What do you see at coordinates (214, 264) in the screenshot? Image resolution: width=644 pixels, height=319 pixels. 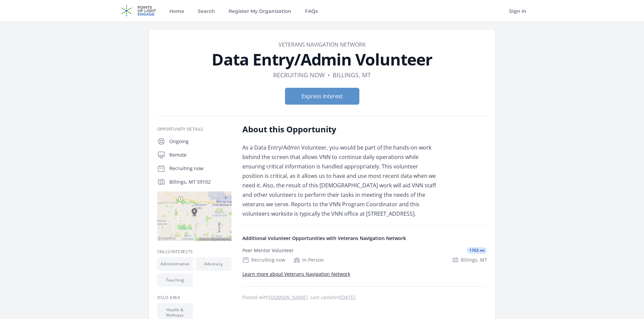 I see `li: Advocacy` at bounding box center [214, 264].